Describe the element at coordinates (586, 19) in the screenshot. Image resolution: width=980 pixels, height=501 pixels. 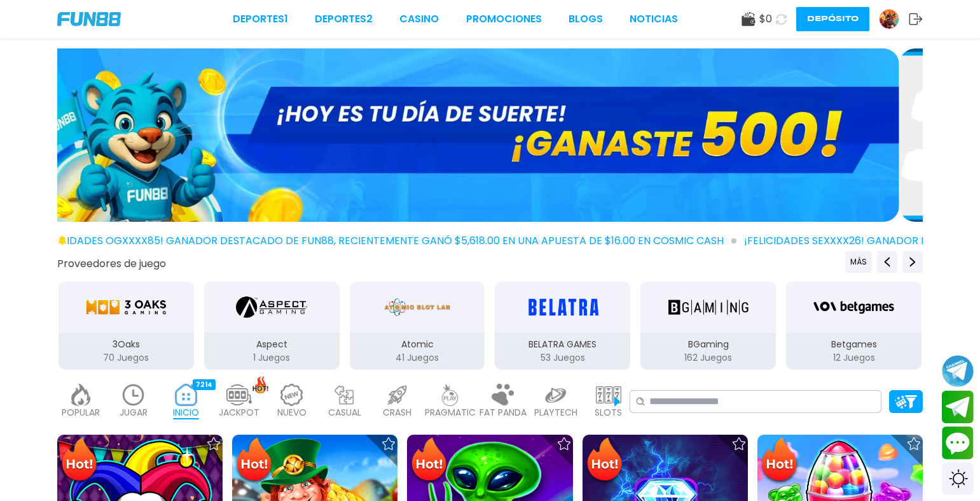
I see `a: BLOGS` at that location.